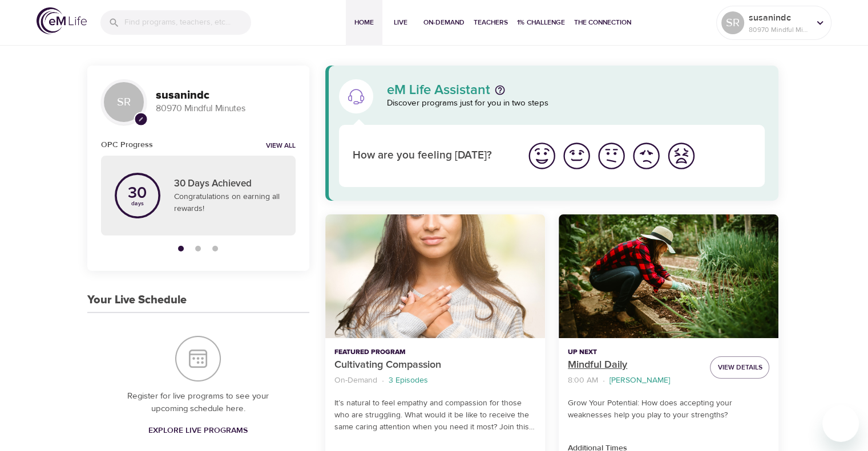 Image resolution: width=868 pixels, height=451 pixels. I want to click on p: Up Next, so click(634, 352).